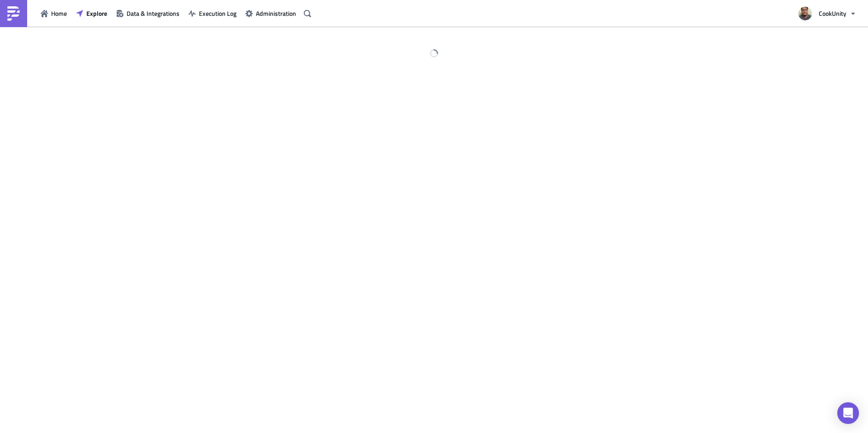 The height and width of the screenshot is (433, 868). What do you see at coordinates (97, 13) in the screenshot?
I see `span: Explore` at bounding box center [97, 13].